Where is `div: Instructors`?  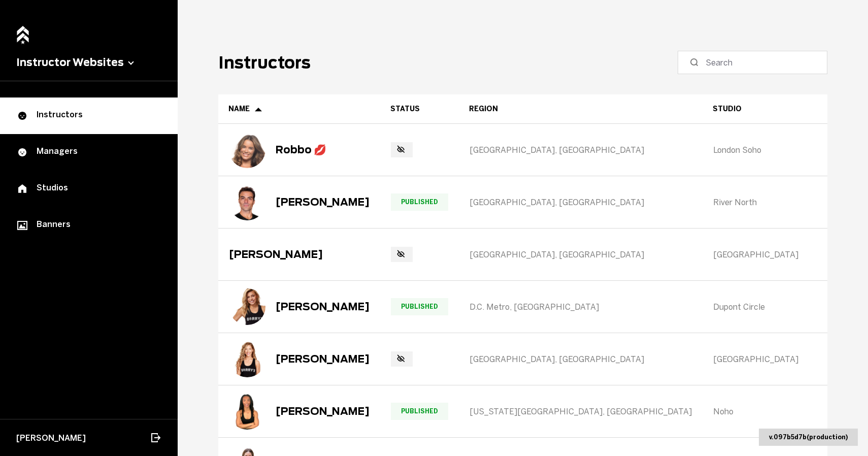
div: Instructors is located at coordinates (89, 116).